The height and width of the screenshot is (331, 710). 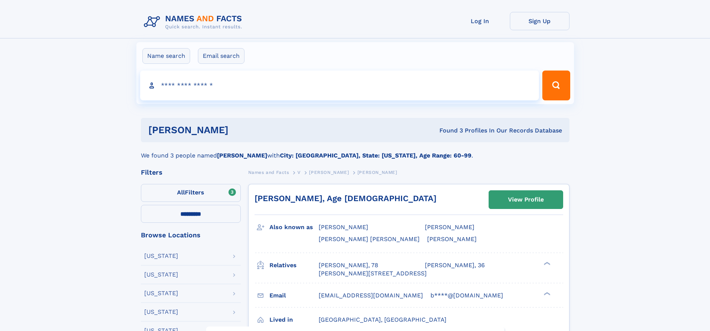 What do you see at coordinates (448, 131) in the screenshot?
I see `div: Found 3 Profiles In Our Records Database` at bounding box center [448, 131].